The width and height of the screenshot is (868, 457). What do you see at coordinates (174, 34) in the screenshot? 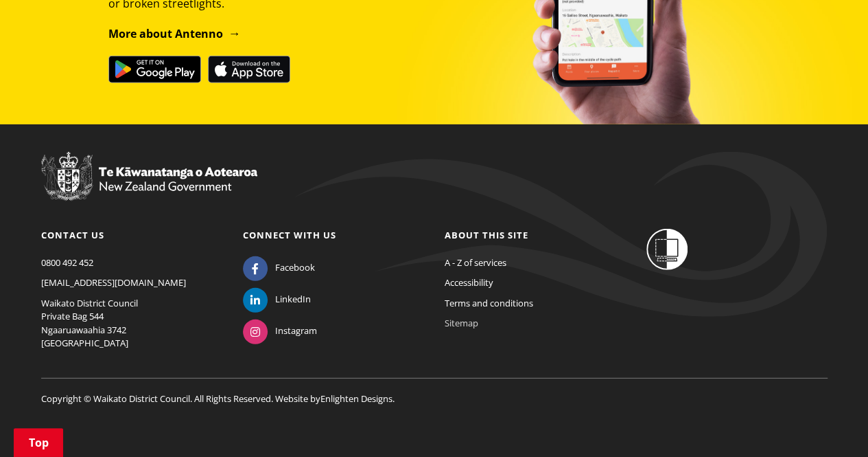
I see `a: More about Antenno` at bounding box center [174, 34].